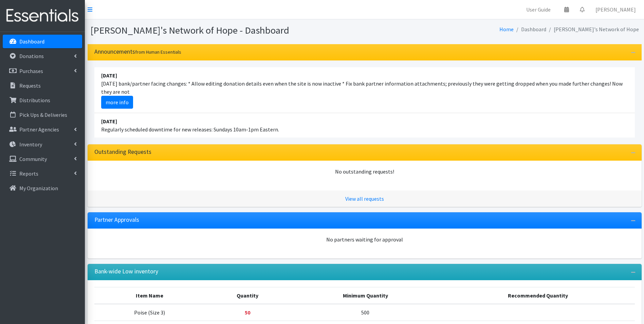 Image resolution: width=644 pixels, height=324 pixels. Describe the element at coordinates (43, 56) in the screenshot. I see `a: Donations` at that location.